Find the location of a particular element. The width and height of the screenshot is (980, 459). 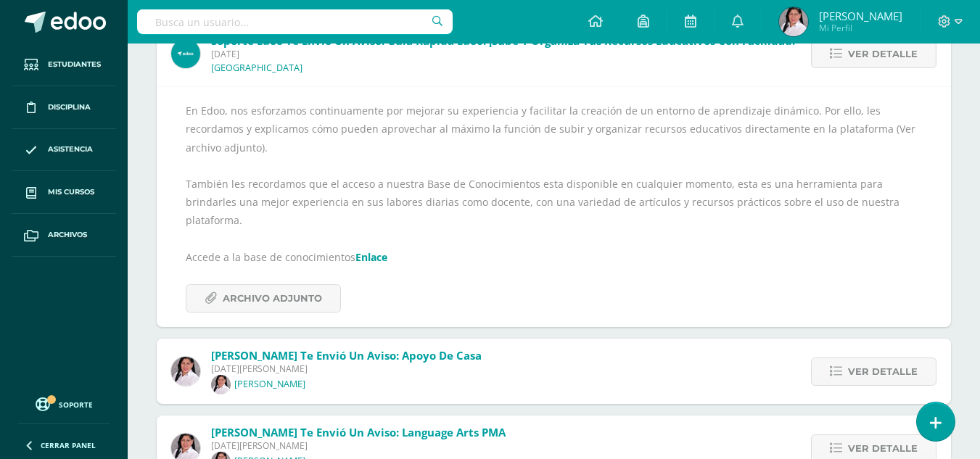

img: 9aea47ac886aca8053230e70e601e10c.png is located at coordinates (186, 54).